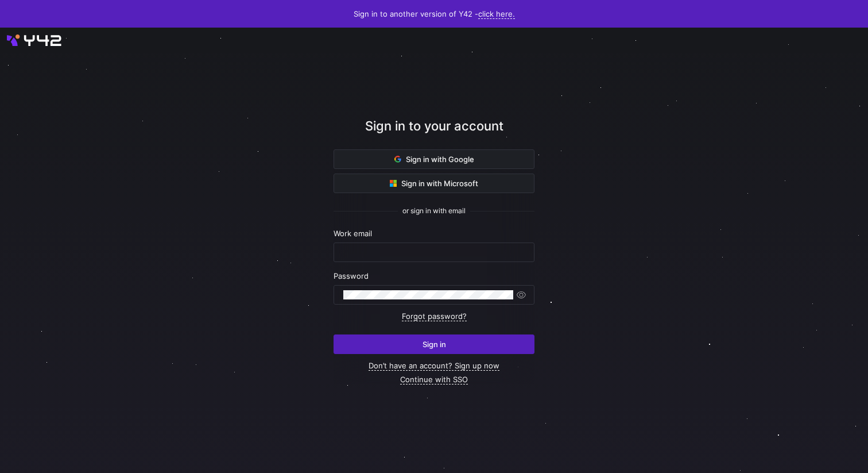  I want to click on span: Work email, so click(353, 234).